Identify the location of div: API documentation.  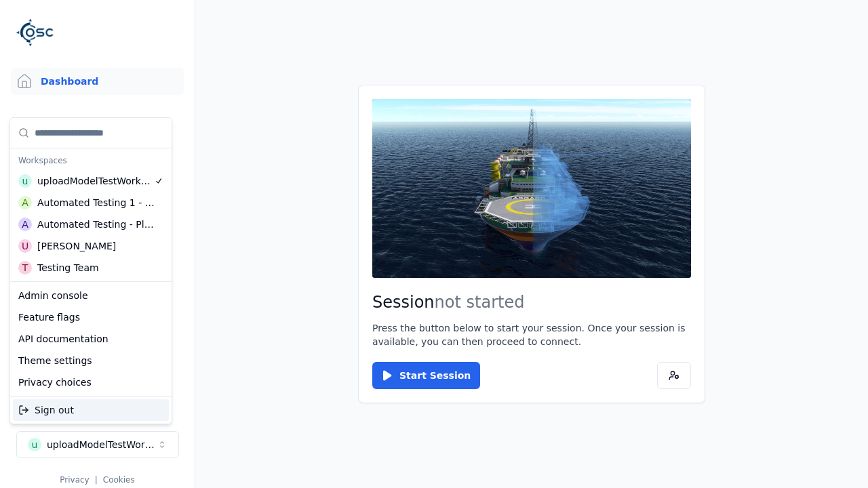
(91, 339).